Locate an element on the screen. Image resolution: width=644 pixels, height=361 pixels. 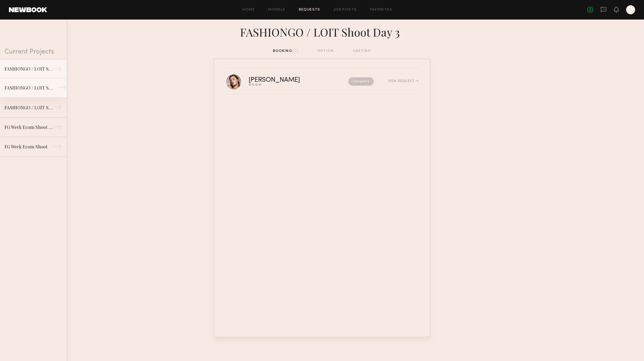
a: Home is located at coordinates (248, 10).